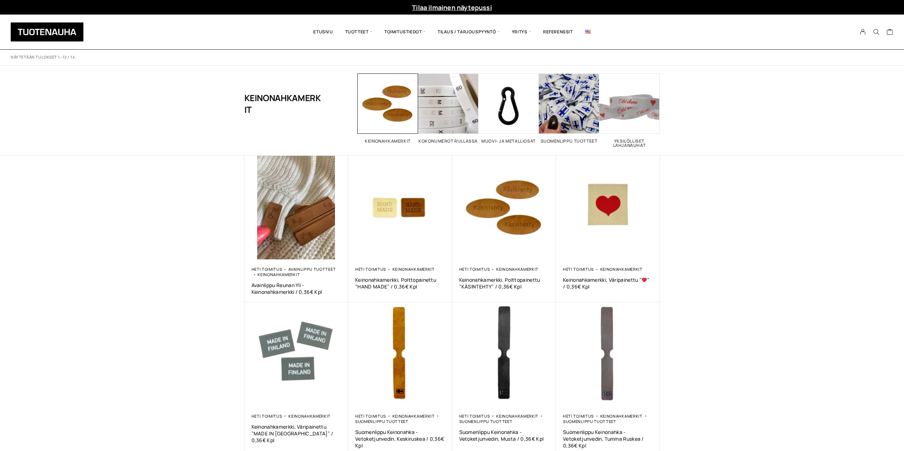  What do you see at coordinates (509, 141) in the screenshot?
I see `h2: Muovi- ja metalliosat` at bounding box center [509, 141].